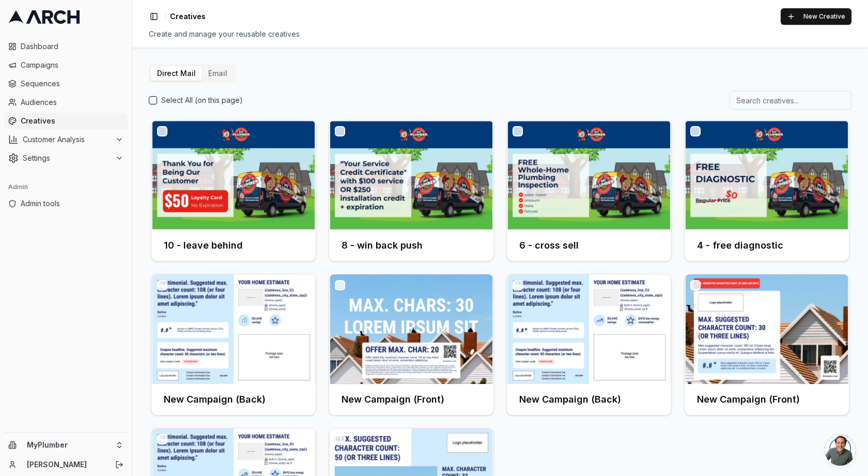 Image resolution: width=868 pixels, height=476 pixels. What do you see at coordinates (119, 465) in the screenshot?
I see `button: Log out` at bounding box center [119, 465].